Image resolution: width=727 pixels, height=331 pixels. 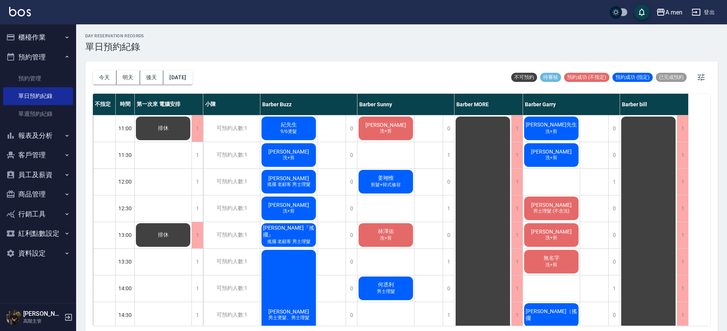 What do you see at coordinates (386, 178) in the screenshot?
I see `span: 姜翊惟` at bounding box center [386, 178].